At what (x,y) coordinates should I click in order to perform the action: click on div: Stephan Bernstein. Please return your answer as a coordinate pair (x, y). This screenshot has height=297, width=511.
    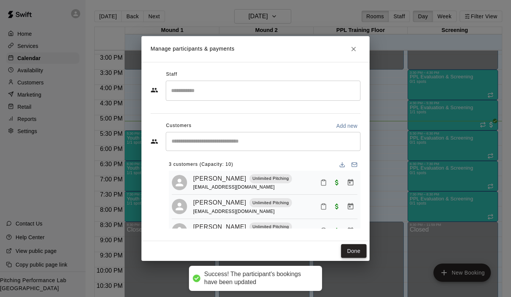
    Looking at the image, I should click on (179, 231).